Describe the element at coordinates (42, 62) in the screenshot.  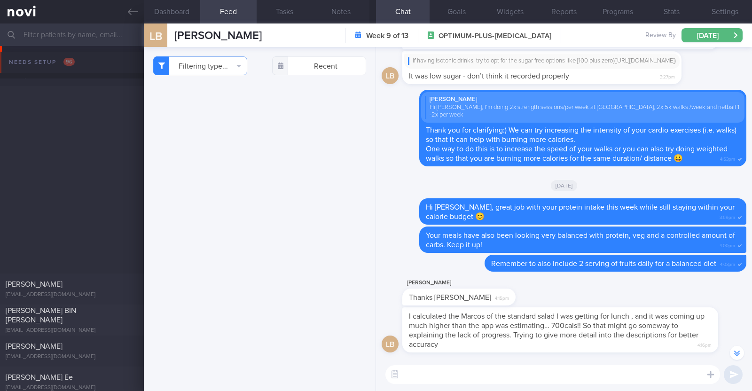
I see `div: Needs setup` at that location.